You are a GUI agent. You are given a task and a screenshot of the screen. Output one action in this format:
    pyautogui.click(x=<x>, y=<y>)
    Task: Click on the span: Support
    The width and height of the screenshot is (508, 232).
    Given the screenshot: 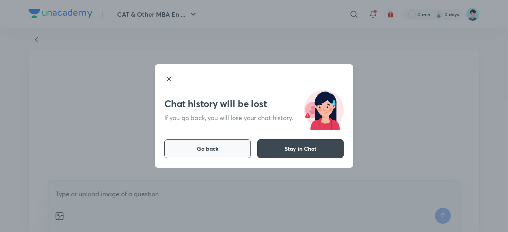 What is the action you would take?
    pyautogui.click(x=42, y=10)
    